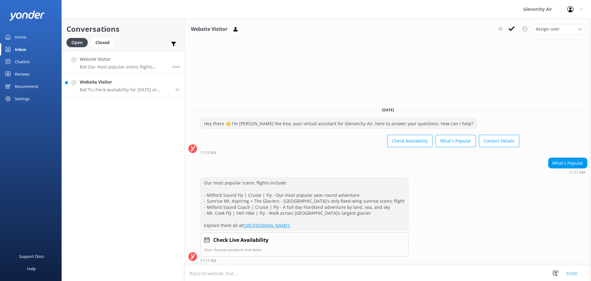  I want to click on strong: 11:16 AM, so click(208, 152).